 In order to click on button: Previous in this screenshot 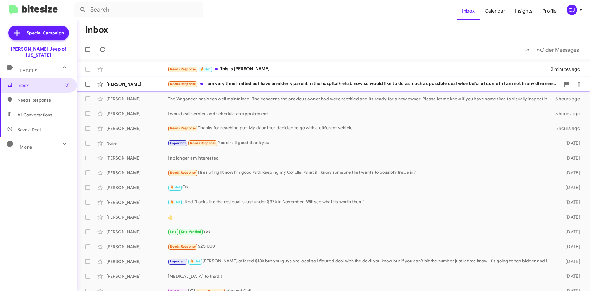, I will do `click(528, 49)`.